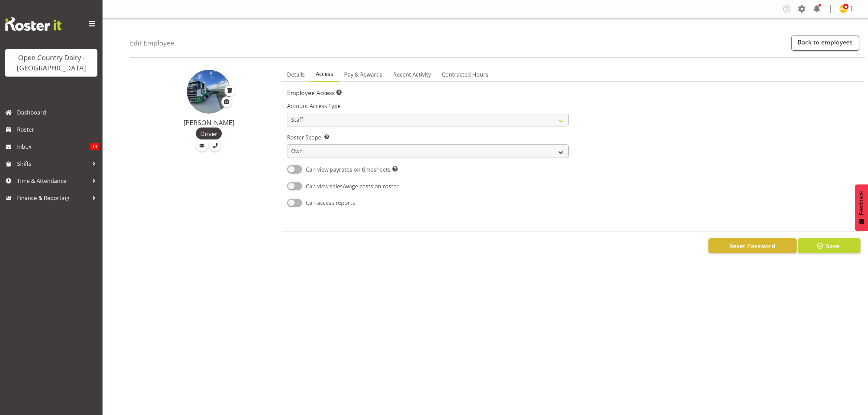  I want to click on span: Time & Attendance, so click(53, 181).